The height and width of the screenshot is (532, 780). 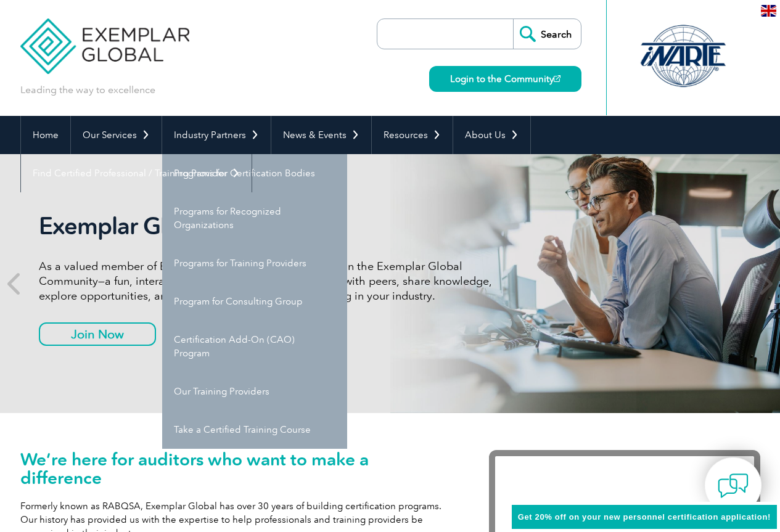 I want to click on a: Programs for Recognized Organizations, so click(x=254, y=218).